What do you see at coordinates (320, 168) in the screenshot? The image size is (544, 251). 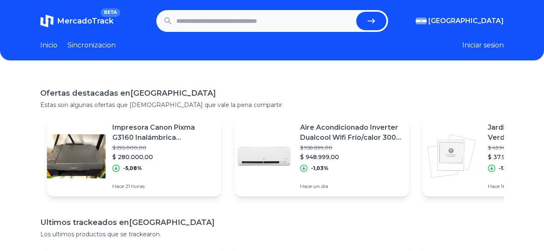 I see `p: -1,03%` at bounding box center [320, 168].